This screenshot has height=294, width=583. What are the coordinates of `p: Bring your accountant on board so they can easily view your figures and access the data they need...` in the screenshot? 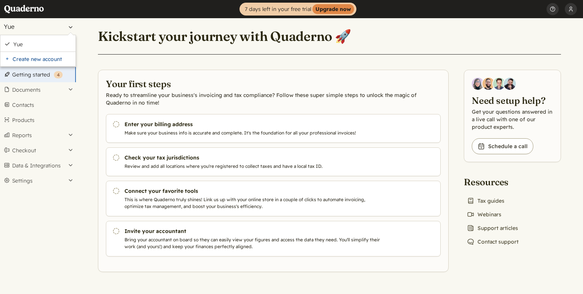 It's located at (254, 244).